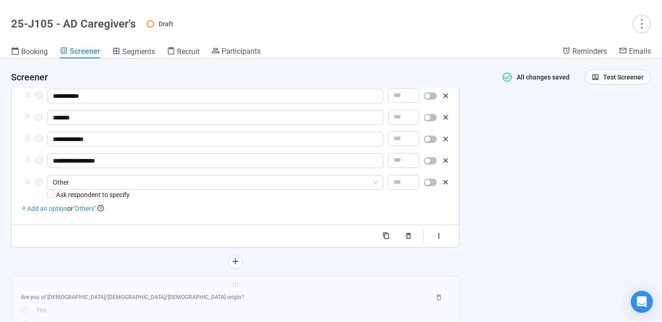  What do you see at coordinates (642, 24) in the screenshot?
I see `button: more` at bounding box center [642, 24].